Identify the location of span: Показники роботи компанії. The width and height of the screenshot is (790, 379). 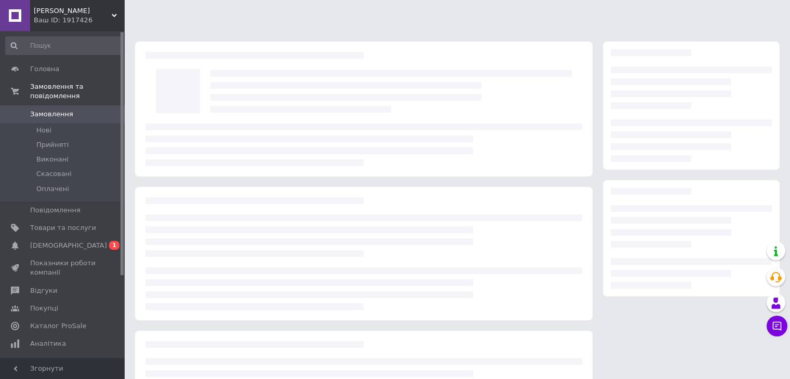
(63, 268).